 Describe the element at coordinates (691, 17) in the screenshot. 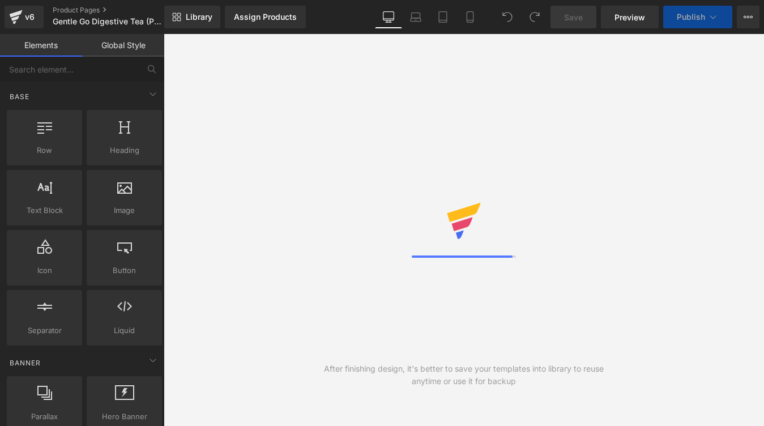

I see `span: Publish` at that location.